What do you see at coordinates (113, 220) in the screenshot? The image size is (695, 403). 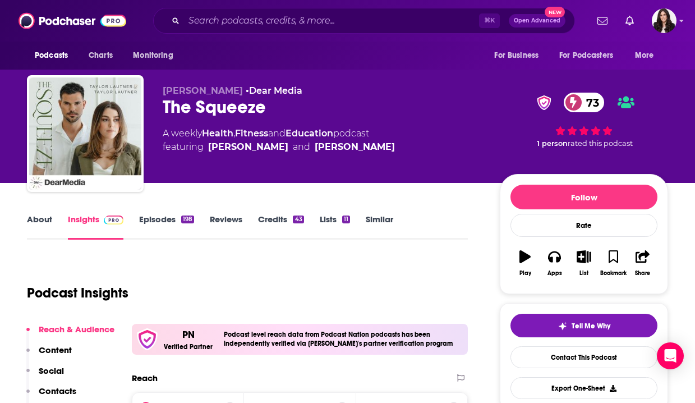 I see `img: Podchaser Pro` at bounding box center [113, 220].